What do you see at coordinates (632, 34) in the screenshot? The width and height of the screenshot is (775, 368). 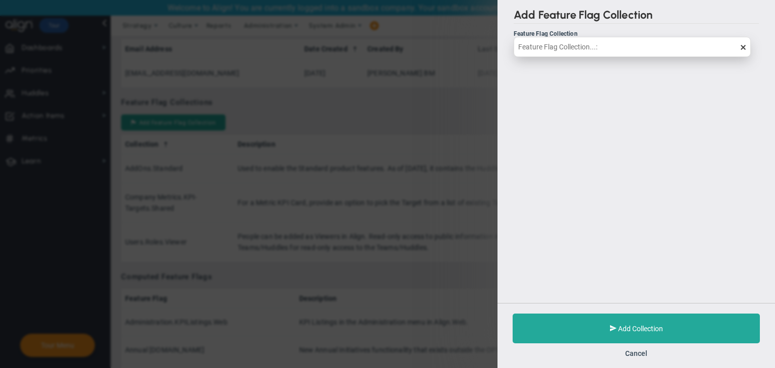 I see `div: Feature Flag Collection` at bounding box center [632, 34].